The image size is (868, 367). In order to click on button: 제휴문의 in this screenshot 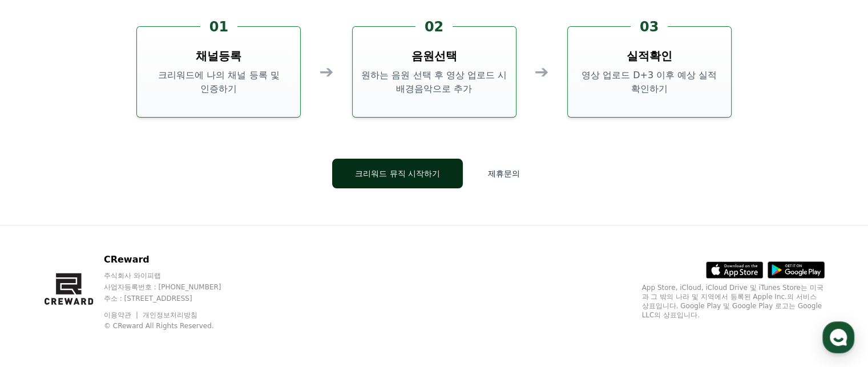, I will do `click(504, 173)`.